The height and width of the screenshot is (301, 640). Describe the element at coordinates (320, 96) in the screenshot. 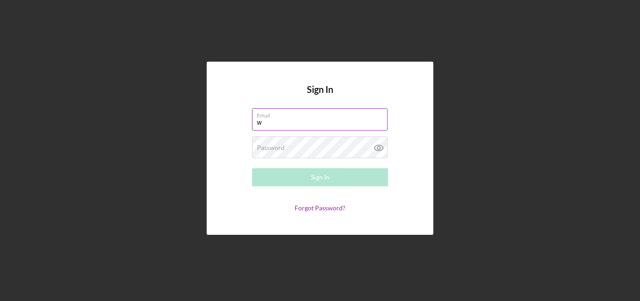

I see `h4: Sign In` at that location.